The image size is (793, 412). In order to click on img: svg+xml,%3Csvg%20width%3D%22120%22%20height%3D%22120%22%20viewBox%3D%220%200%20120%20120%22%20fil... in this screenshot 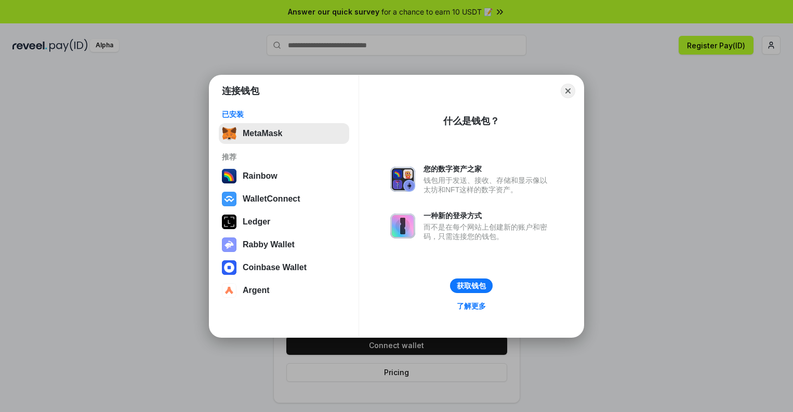, I will do `click(229, 176)`.